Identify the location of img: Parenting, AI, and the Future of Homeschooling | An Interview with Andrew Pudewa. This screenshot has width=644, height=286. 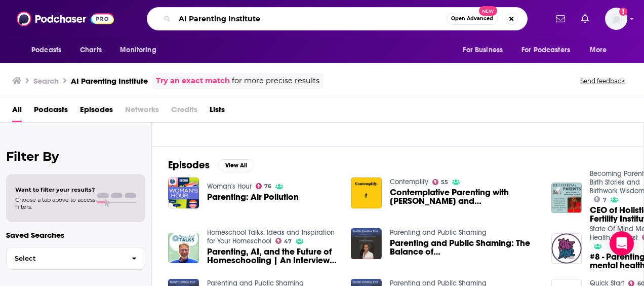
(183, 248).